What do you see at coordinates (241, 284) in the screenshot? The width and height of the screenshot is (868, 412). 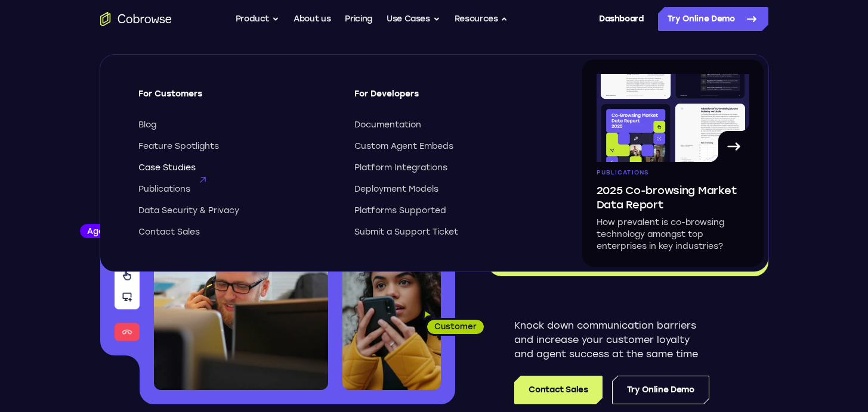 I see `img: A customer support agent talking on the phone` at bounding box center [241, 284].